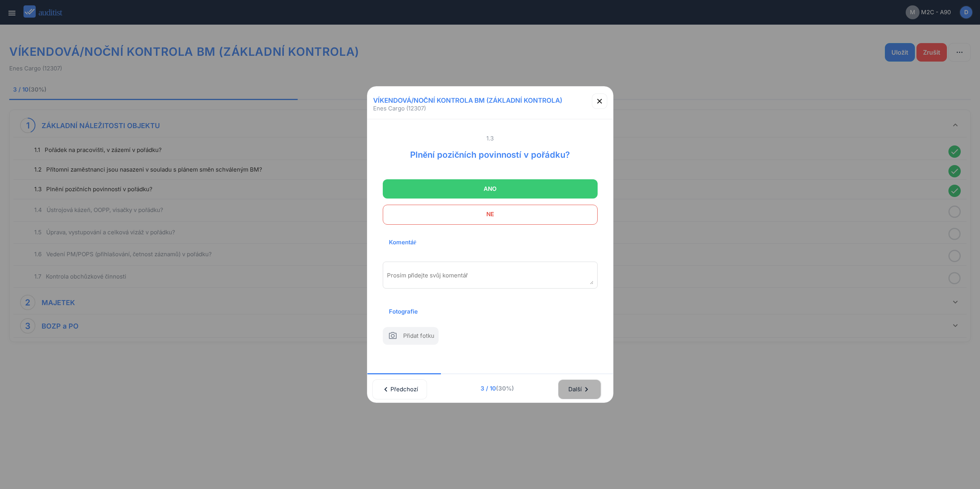  What do you see at coordinates (497, 389) in the screenshot?
I see `span: 3 / 10` at bounding box center [497, 389].